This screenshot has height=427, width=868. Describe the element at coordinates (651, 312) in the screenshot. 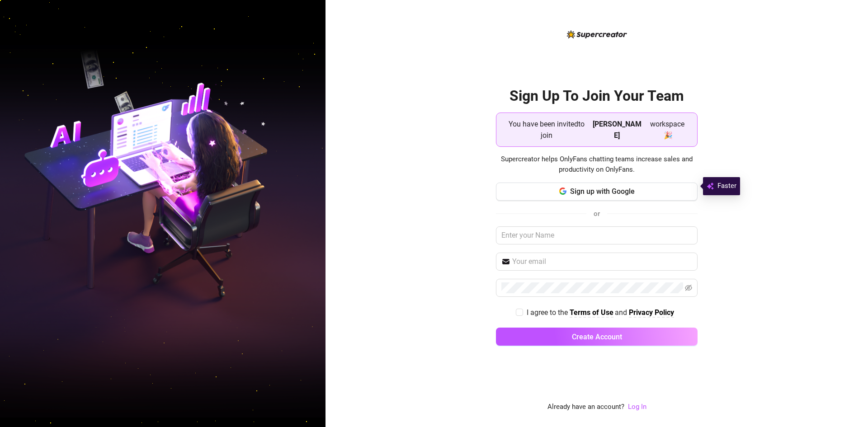

I see `strong: Privacy Policy` at that location.